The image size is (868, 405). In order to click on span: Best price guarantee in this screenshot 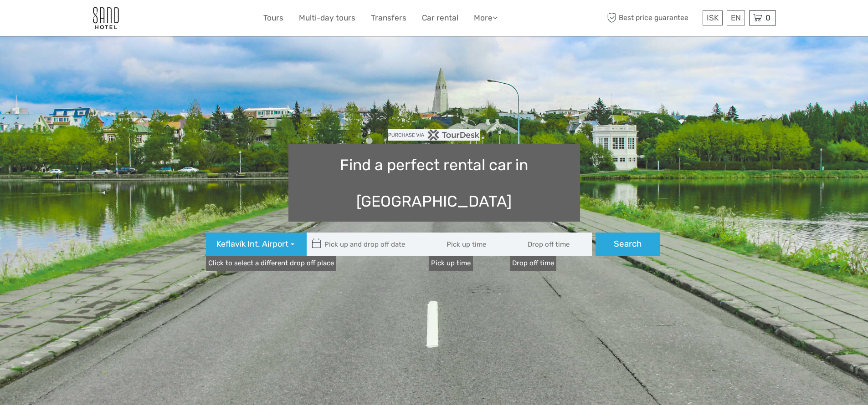, I will do `click(652, 18)`.